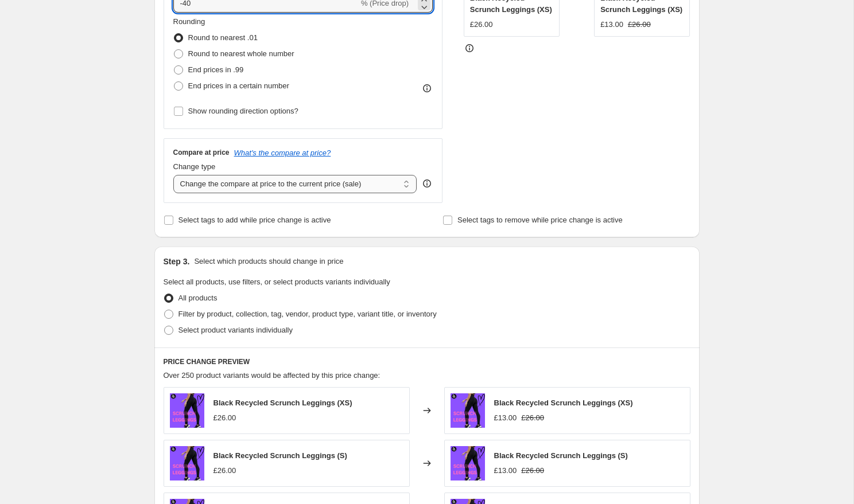  I want to click on h3: Compare at price, so click(201, 152).